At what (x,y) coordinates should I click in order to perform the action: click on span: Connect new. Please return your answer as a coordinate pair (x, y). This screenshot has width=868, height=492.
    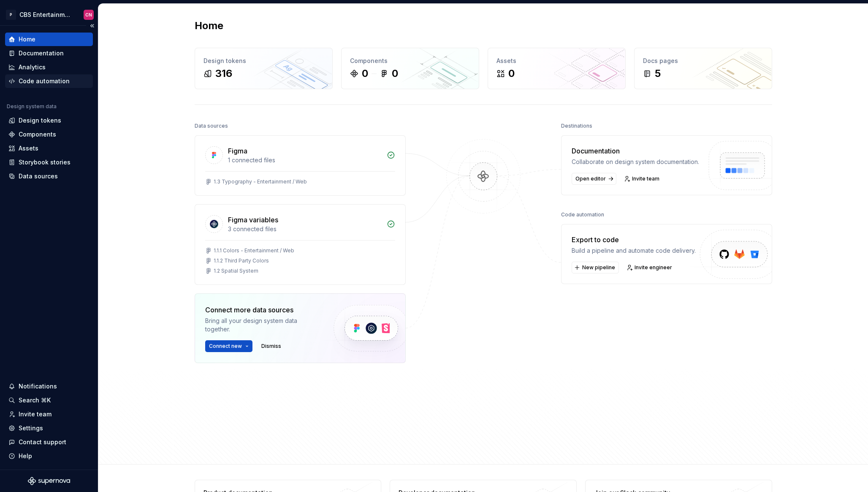
    Looking at the image, I should click on (225, 346).